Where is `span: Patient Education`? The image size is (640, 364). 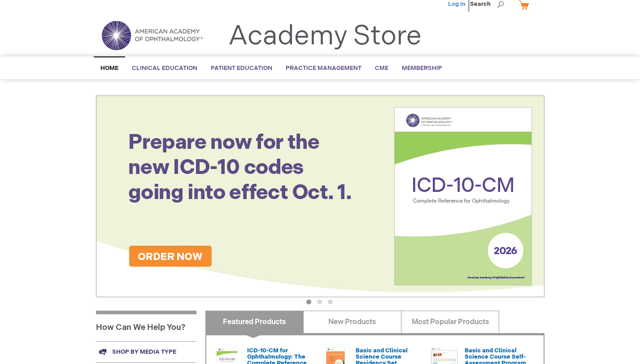
span: Patient Education is located at coordinates (241, 68).